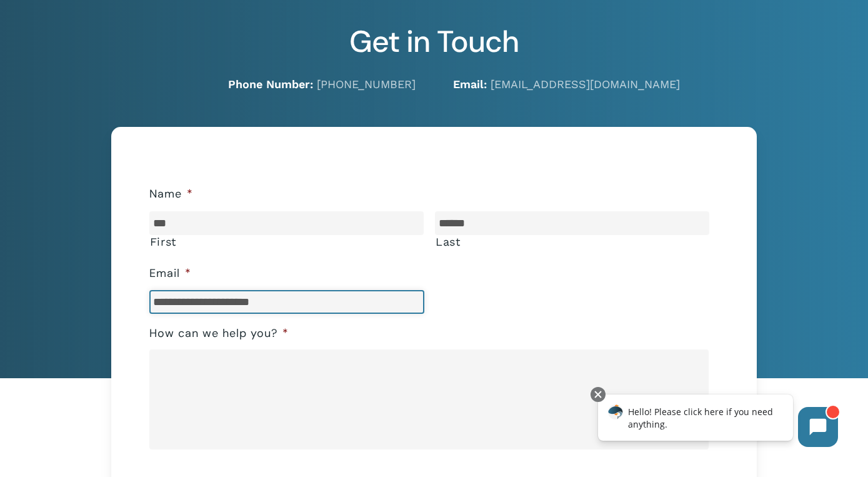 The image size is (868, 477). I want to click on label: Name, so click(171, 194).